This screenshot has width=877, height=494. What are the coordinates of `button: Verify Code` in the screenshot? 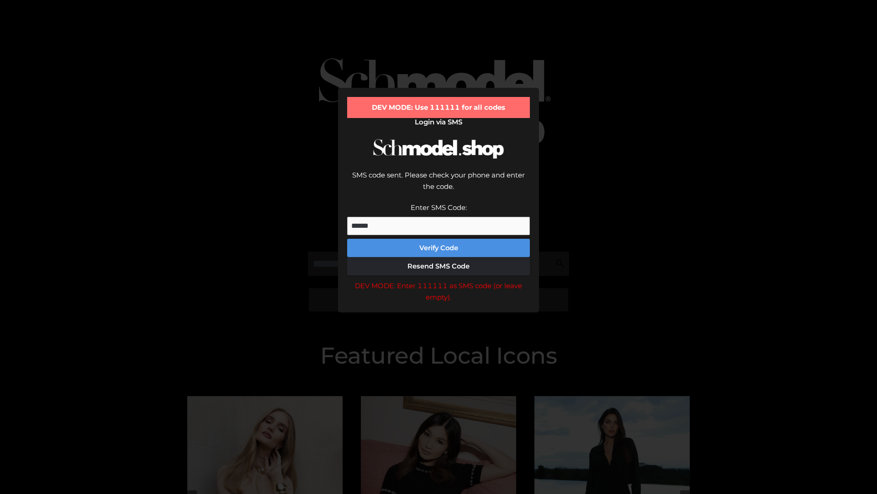 It's located at (439, 248).